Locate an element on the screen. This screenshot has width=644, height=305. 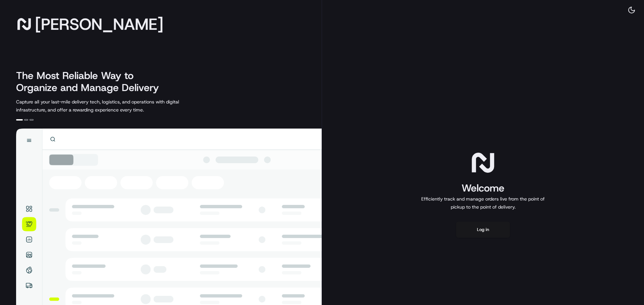
p: Capture all your last-mile delivery tech, logistics, and operations with digital infrastructure, ... is located at coordinates (113, 106).